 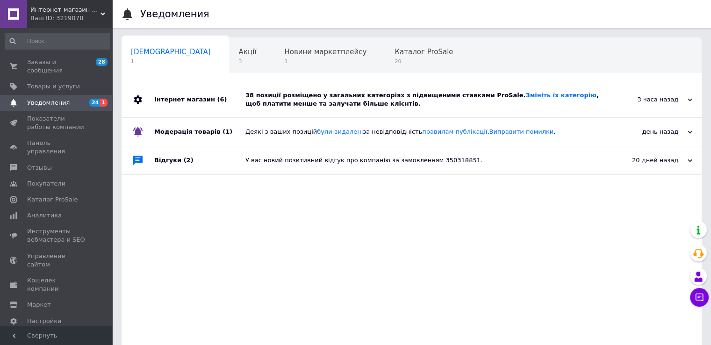 I want to click on span: Кошелек компании, so click(x=57, y=285).